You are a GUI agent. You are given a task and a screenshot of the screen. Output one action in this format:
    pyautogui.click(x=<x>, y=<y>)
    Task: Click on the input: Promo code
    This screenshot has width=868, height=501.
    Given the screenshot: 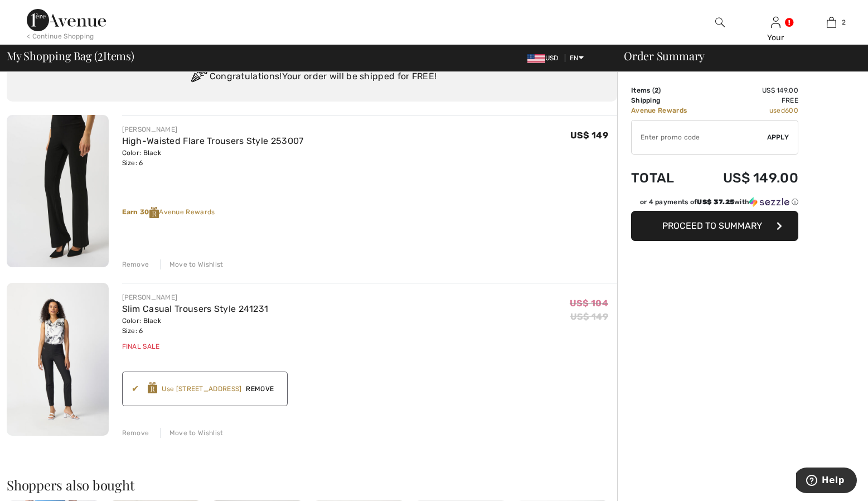 What is the action you would take?
    pyautogui.click(x=699, y=137)
    